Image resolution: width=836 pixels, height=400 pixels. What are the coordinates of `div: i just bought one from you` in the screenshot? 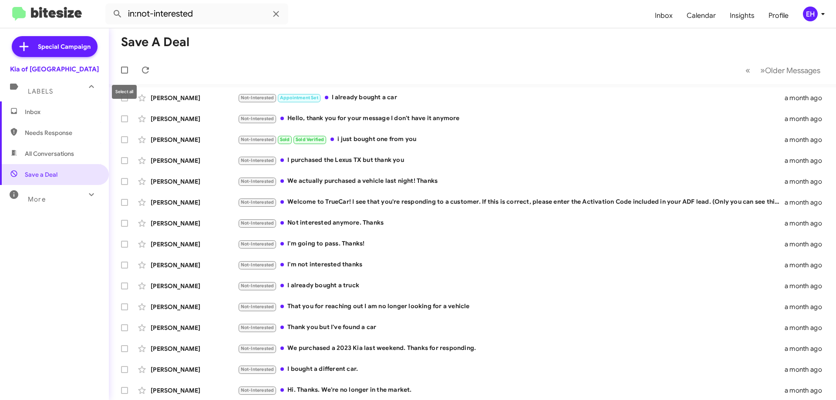 It's located at (511, 139).